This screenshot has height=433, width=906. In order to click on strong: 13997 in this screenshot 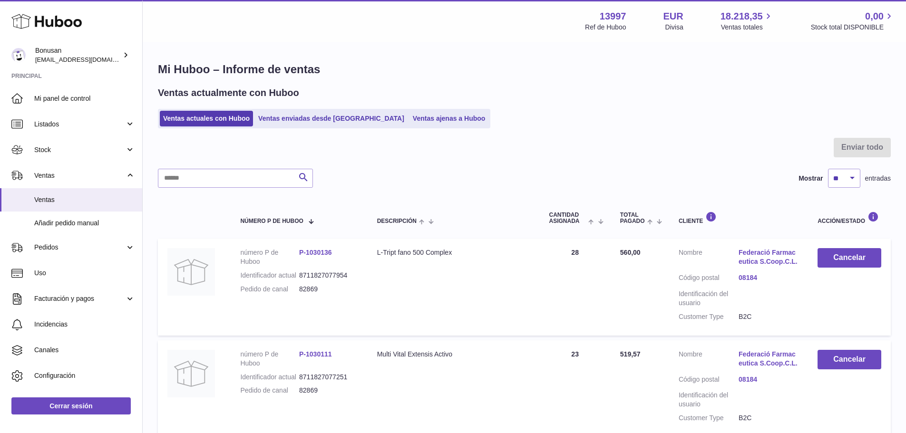, I will do `click(613, 16)`.